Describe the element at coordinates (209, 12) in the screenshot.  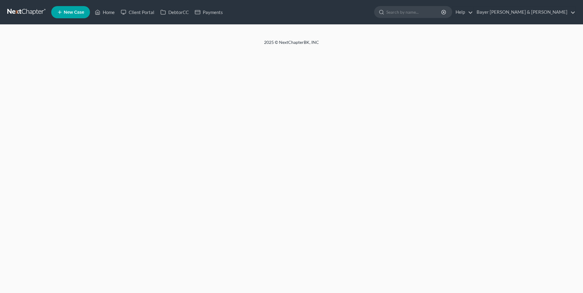
I see `a: Payments` at that location.